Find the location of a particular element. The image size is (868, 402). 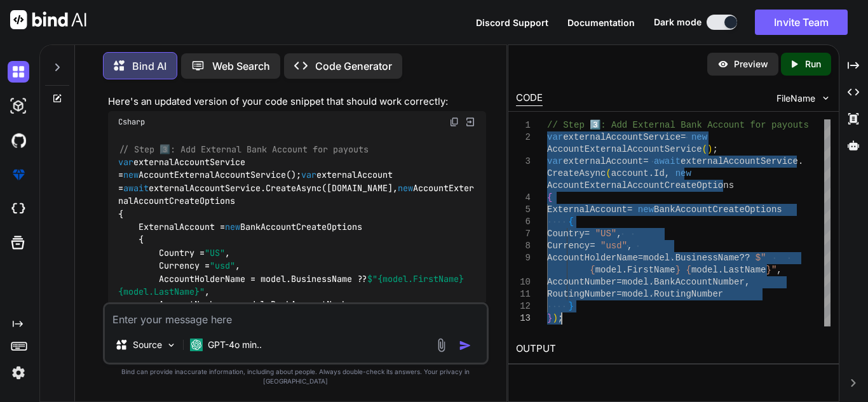

img: githubDark is located at coordinates (18, 141).